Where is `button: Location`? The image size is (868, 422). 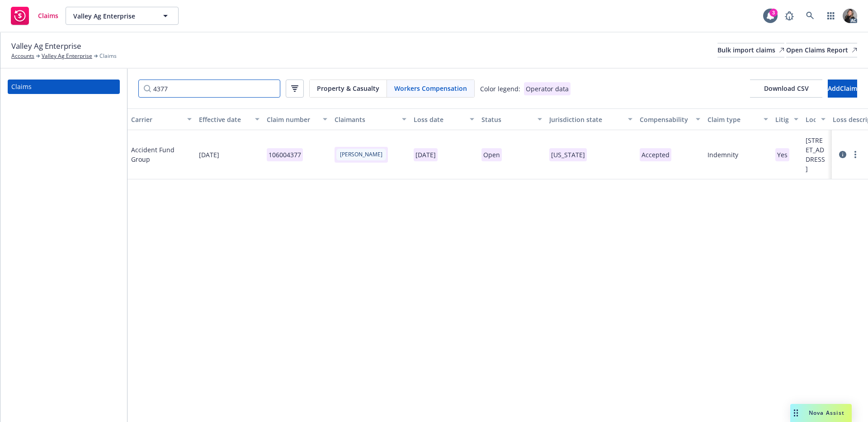
button: Location is located at coordinates (815, 119).